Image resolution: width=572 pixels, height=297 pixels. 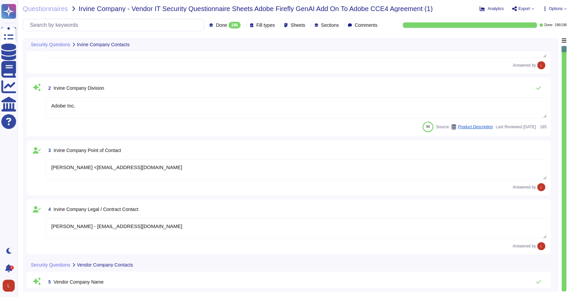 What do you see at coordinates (88, 151) in the screenshot?
I see `span: Irvine Company Point of Contact` at bounding box center [88, 151].